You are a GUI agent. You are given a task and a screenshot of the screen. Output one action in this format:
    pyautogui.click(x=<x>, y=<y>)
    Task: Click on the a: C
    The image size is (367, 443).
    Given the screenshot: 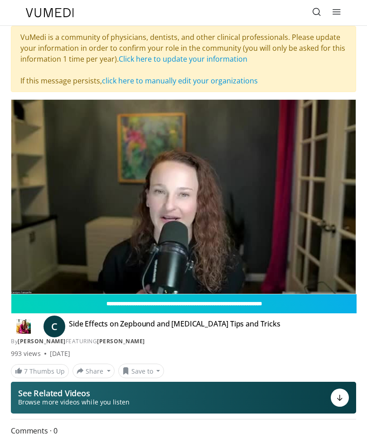 What is the action you would take?
    pyautogui.click(x=54, y=326)
    